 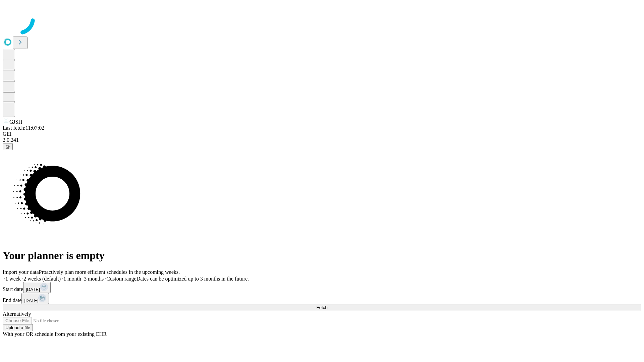 I want to click on div: Start date, so click(x=322, y=287).